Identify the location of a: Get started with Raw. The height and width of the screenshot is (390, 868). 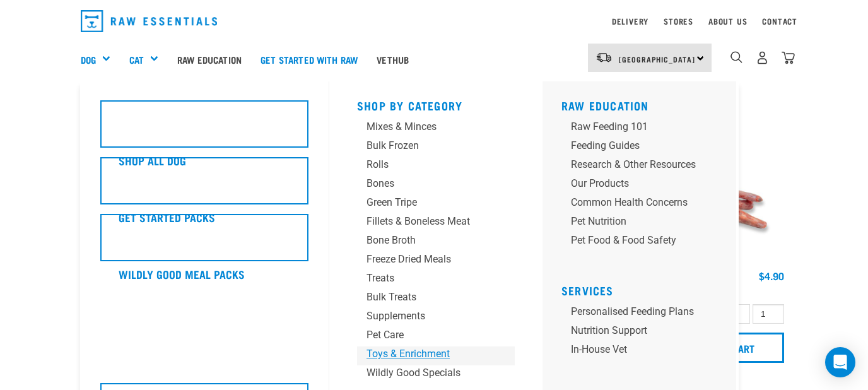
(309, 59).